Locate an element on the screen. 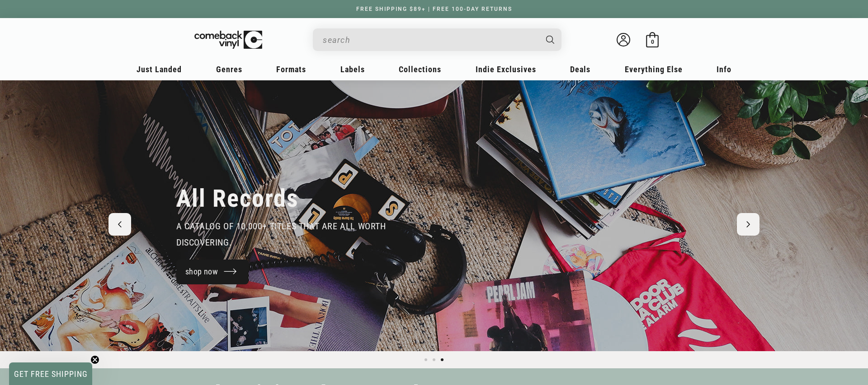  div: GET FREE SHIPPINGClose teaser is located at coordinates (50, 374).